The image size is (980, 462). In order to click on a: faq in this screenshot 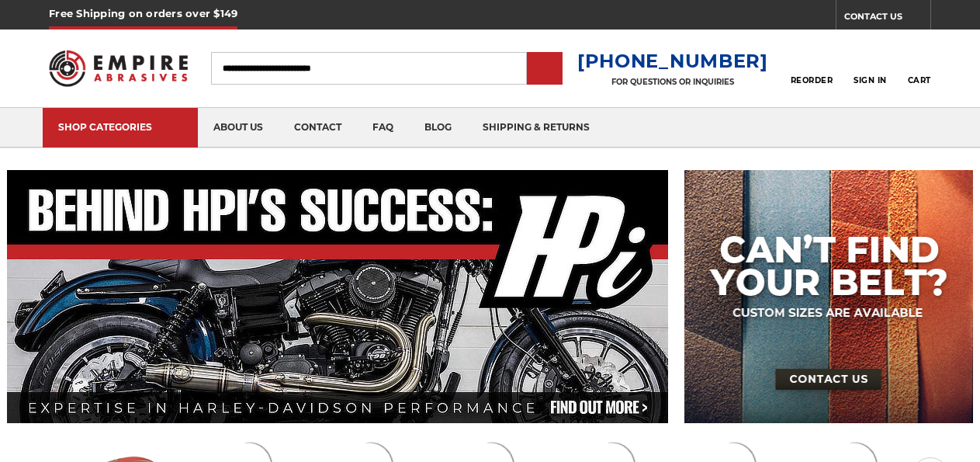, I will do `click(383, 127)`.